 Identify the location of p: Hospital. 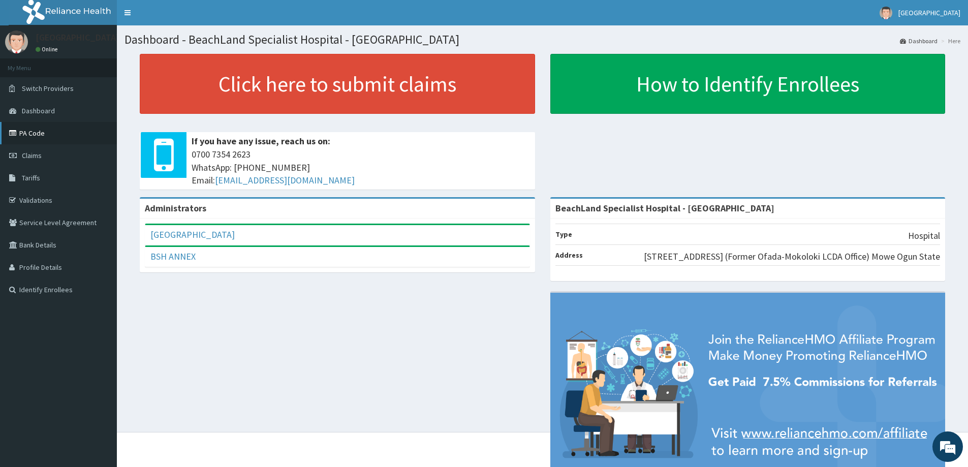
(924, 236).